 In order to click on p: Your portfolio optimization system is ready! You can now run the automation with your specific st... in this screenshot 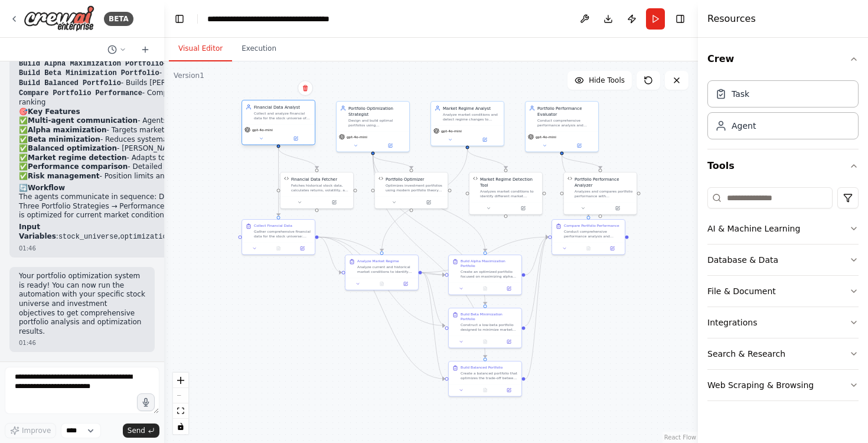, I will do `click(82, 304)`.